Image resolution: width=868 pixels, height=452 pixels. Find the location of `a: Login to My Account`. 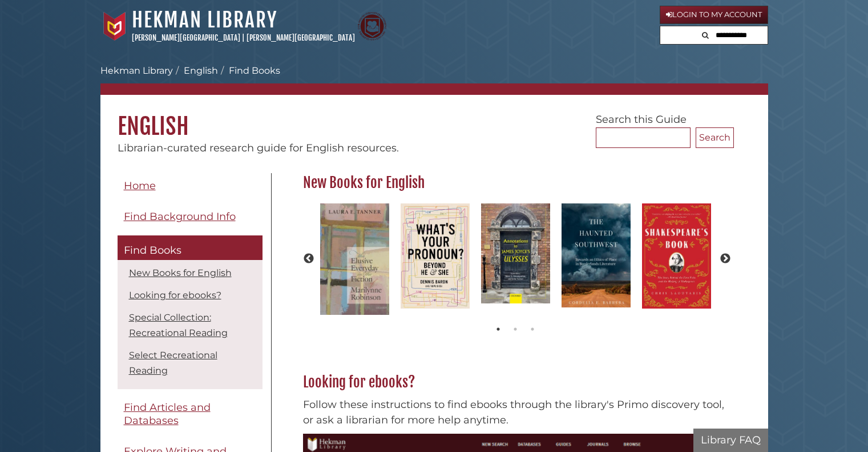

a: Login to My Account is located at coordinates (714, 15).